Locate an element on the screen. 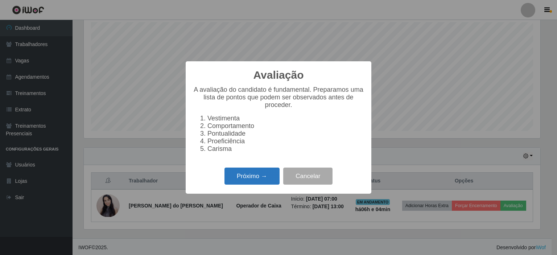 The width and height of the screenshot is (557, 255). button: Cancelar is located at coordinates (308, 176).